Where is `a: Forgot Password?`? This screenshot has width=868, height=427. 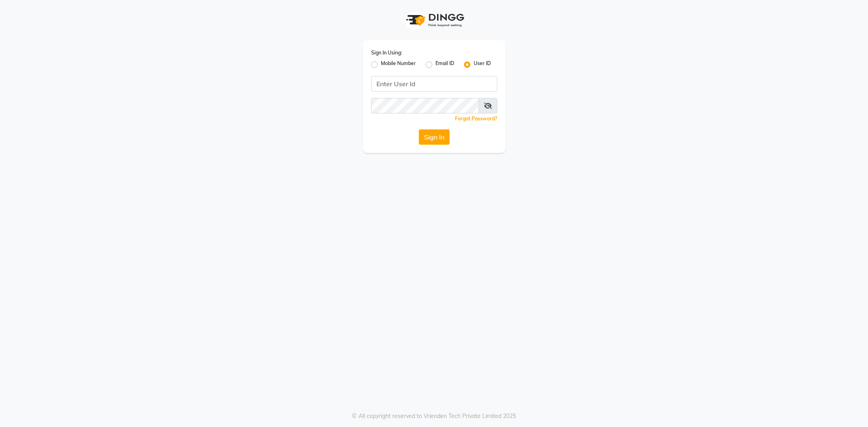 a: Forgot Password? is located at coordinates (476, 118).